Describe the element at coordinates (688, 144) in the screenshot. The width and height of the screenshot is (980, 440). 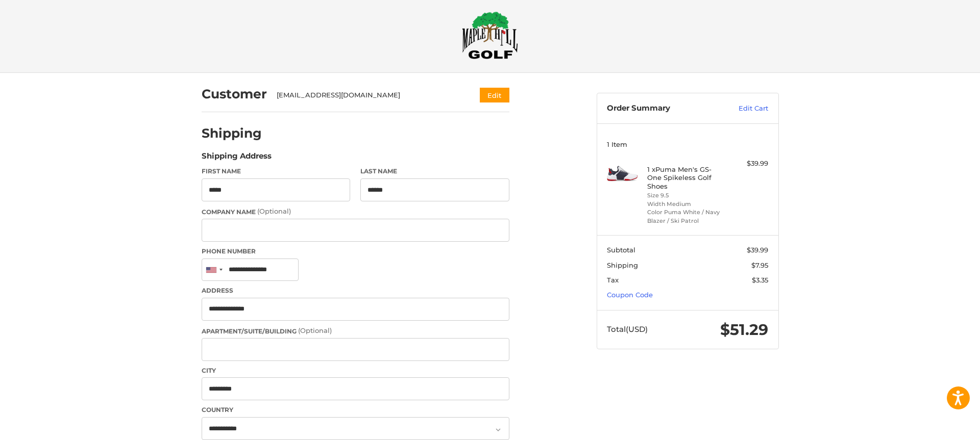
I see `h3: 1 Item` at that location.